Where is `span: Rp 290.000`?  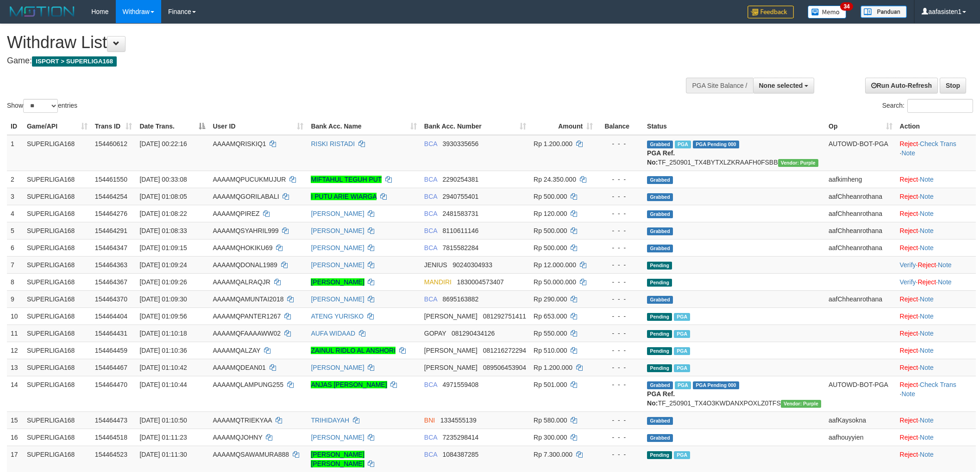
span: Rp 290.000 is located at coordinates (550, 300).